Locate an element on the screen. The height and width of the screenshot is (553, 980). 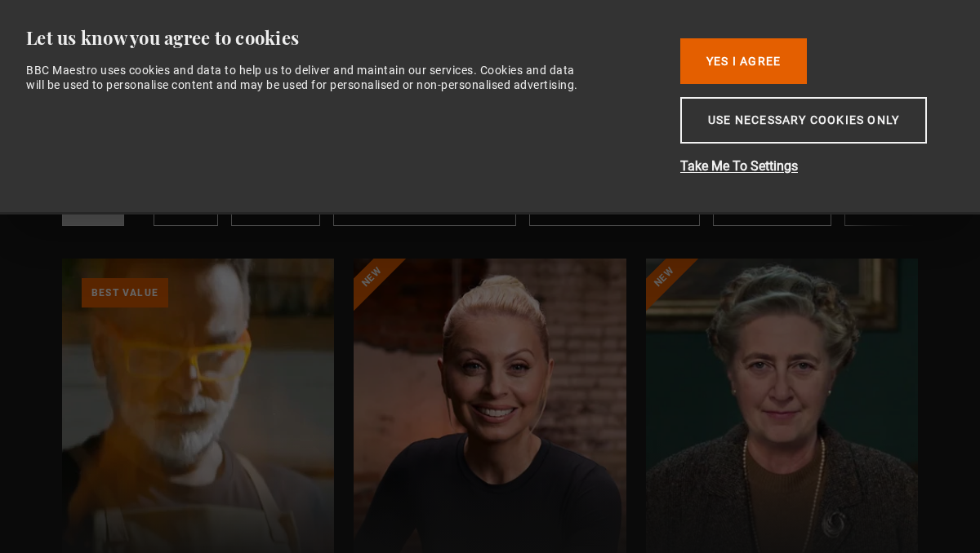
button: Use necessary cookies only is located at coordinates (804, 120).